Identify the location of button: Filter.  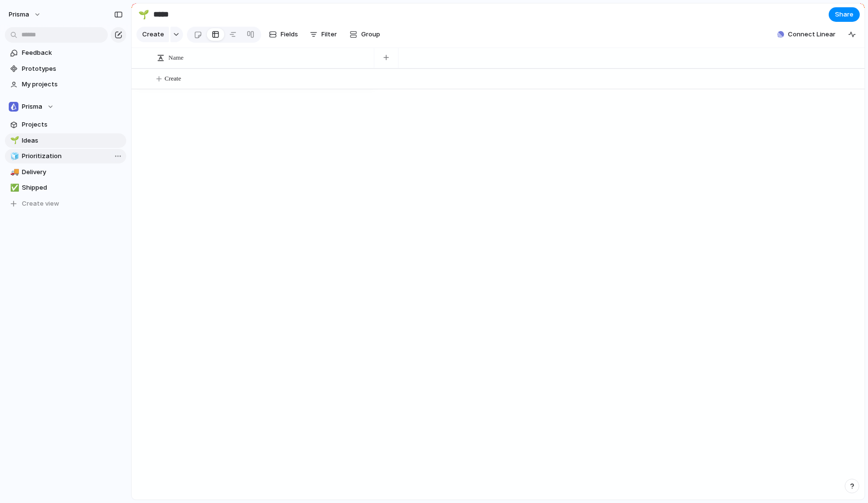
(323, 34).